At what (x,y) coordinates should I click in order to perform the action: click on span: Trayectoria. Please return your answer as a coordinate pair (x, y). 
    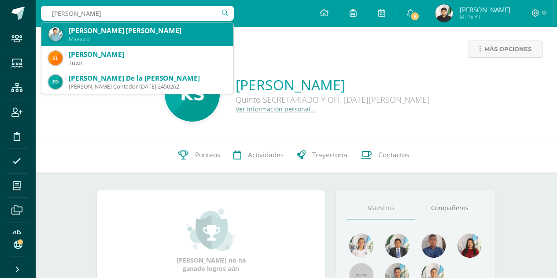
    Looking at the image, I should click on (330, 154).